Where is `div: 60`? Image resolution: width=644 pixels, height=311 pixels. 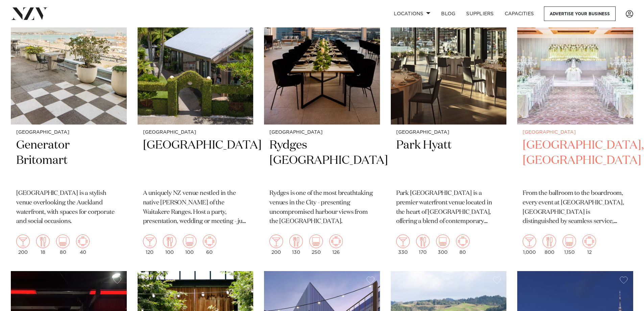
div: 60 is located at coordinates (210, 245).